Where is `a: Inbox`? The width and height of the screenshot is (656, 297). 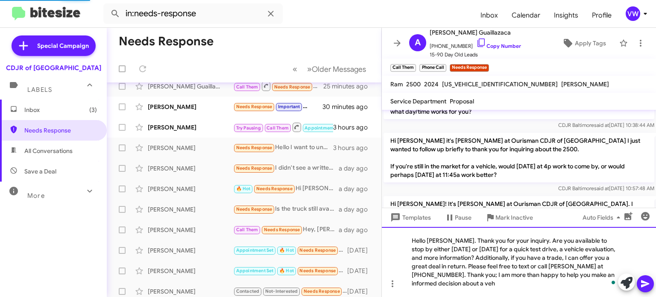 a: Inbox is located at coordinates (489, 15).